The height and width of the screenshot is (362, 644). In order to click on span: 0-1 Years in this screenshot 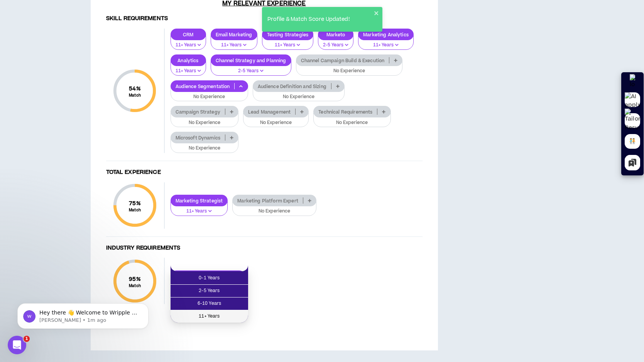, I will do `click(209, 278)`.